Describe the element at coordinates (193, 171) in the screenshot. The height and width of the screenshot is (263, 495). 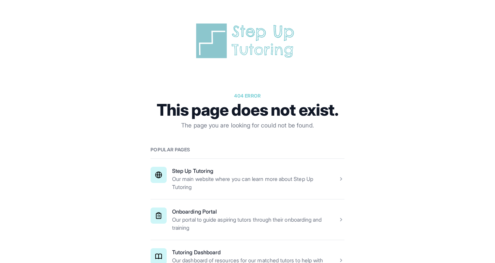
I see `a: Step Up Tutoring` at that location.